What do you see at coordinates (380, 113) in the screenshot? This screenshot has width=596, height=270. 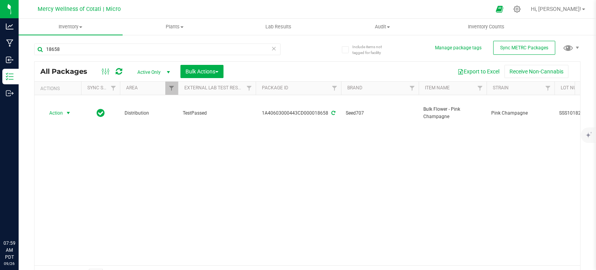 I see `span: Seed707` at bounding box center [380, 113].